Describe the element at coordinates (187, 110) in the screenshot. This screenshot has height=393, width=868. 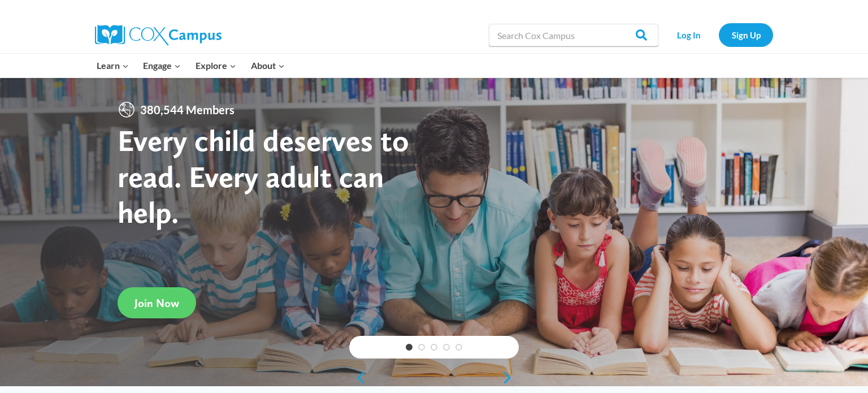
I see `span: 380,544 Members` at that location.